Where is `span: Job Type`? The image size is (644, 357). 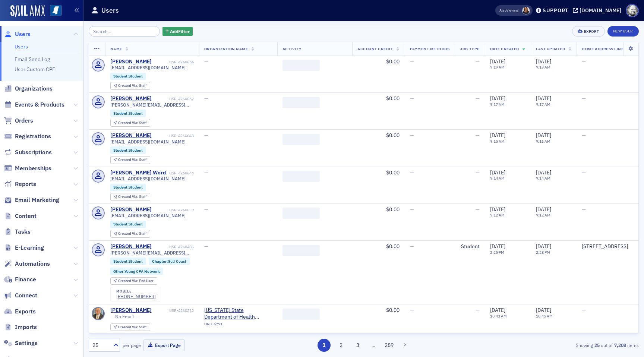
span: Job Type is located at coordinates (469, 49).